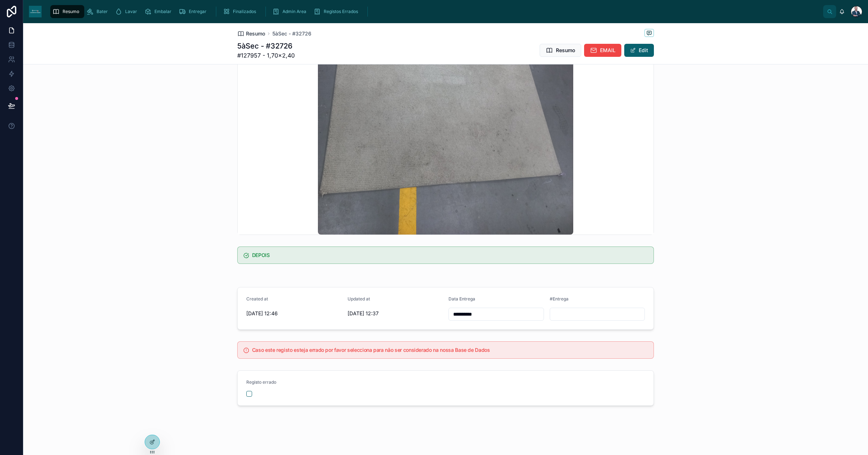 The height and width of the screenshot is (455, 868). What do you see at coordinates (244, 12) in the screenshot?
I see `span: Finalizados` at bounding box center [244, 12].